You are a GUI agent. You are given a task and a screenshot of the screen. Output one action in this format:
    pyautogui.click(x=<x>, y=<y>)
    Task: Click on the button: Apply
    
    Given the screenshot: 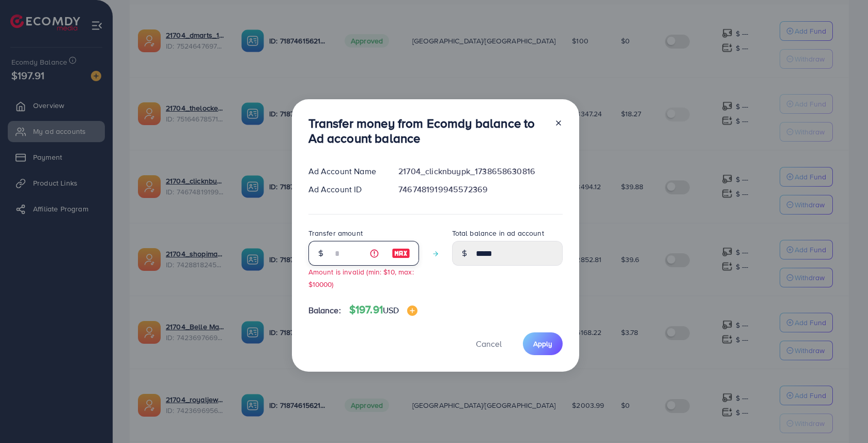 What is the action you would take?
    pyautogui.click(x=542, y=343)
    